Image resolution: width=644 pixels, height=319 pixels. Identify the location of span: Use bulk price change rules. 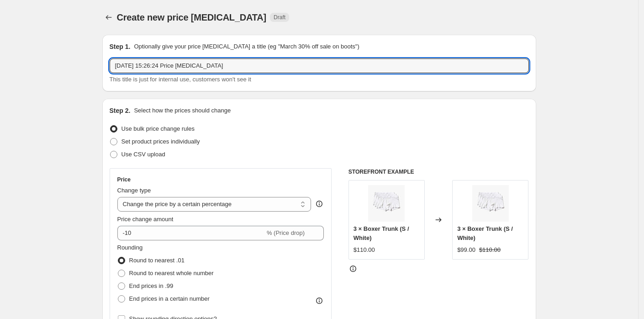
(158, 128).